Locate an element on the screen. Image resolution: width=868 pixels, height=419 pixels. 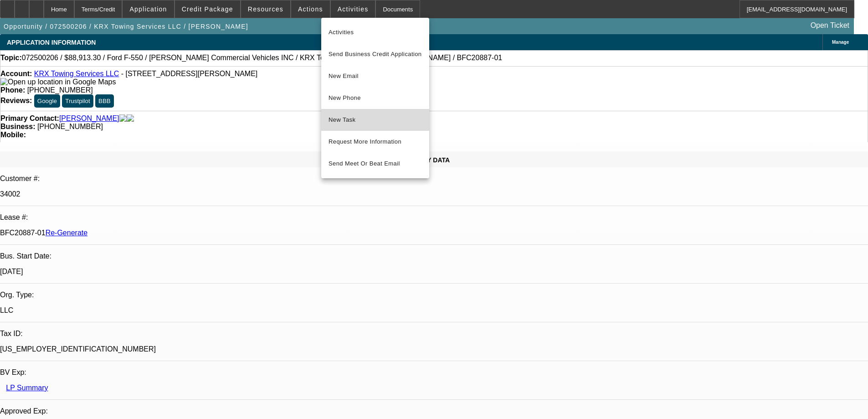
span: Send Business Credit Application is located at coordinates (375, 54).